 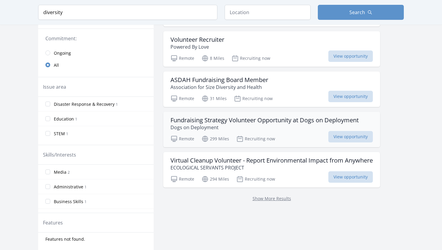 What do you see at coordinates (64, 119) in the screenshot?
I see `span: Education` at bounding box center [64, 119].